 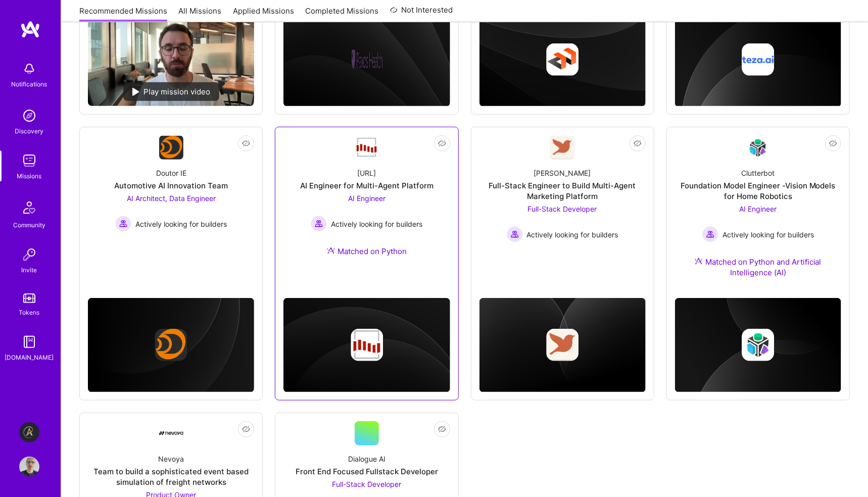 I want to click on img: tokens, so click(x=29, y=298).